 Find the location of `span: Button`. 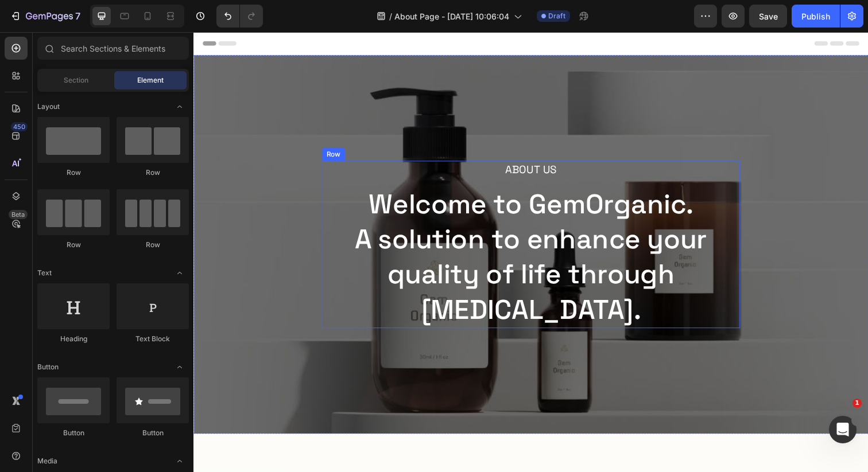

span: Button is located at coordinates (48, 367).